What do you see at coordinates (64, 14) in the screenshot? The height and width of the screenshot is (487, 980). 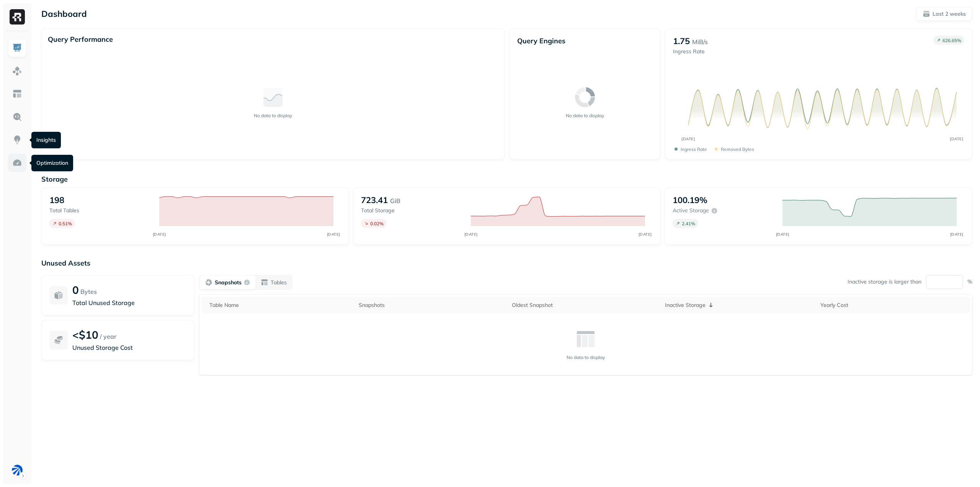 I see `p: Dashboard` at bounding box center [64, 14].